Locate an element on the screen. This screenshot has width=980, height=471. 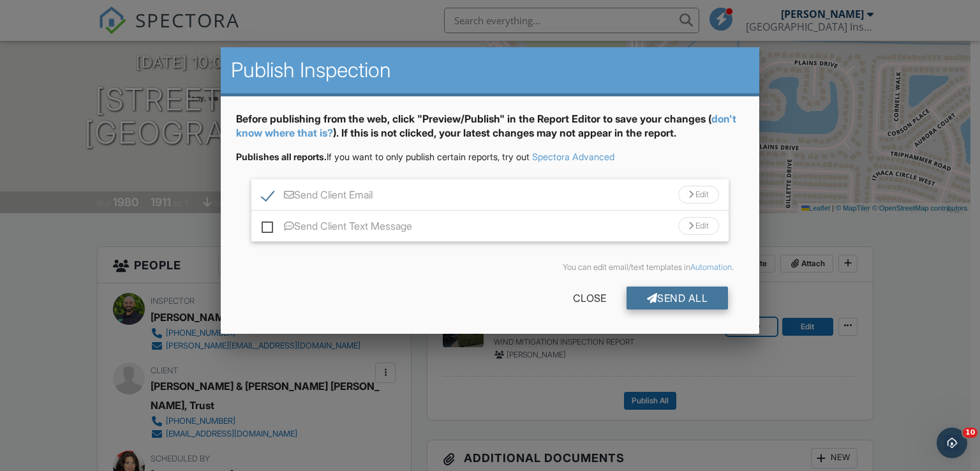
span: If you want to only publish certain reports, try out is located at coordinates (383, 156).